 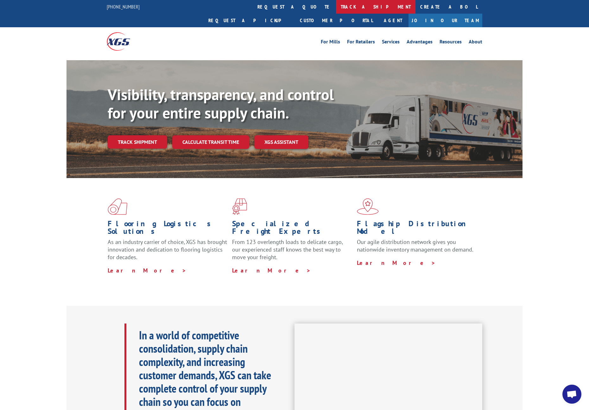 What do you see at coordinates (168, 229) in the screenshot?
I see `h1: Flooring Logistics Solutions` at bounding box center [168, 229].